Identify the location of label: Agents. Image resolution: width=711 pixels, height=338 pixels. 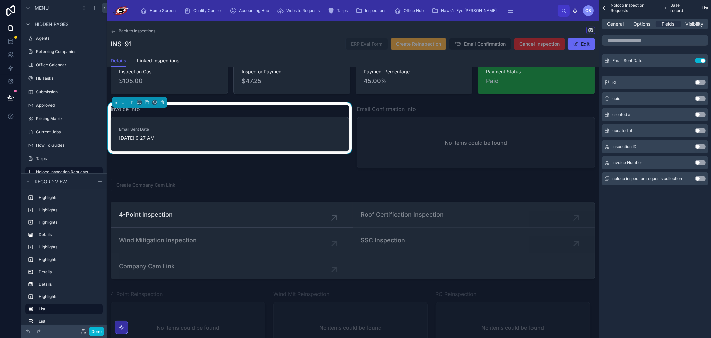
(69, 38).